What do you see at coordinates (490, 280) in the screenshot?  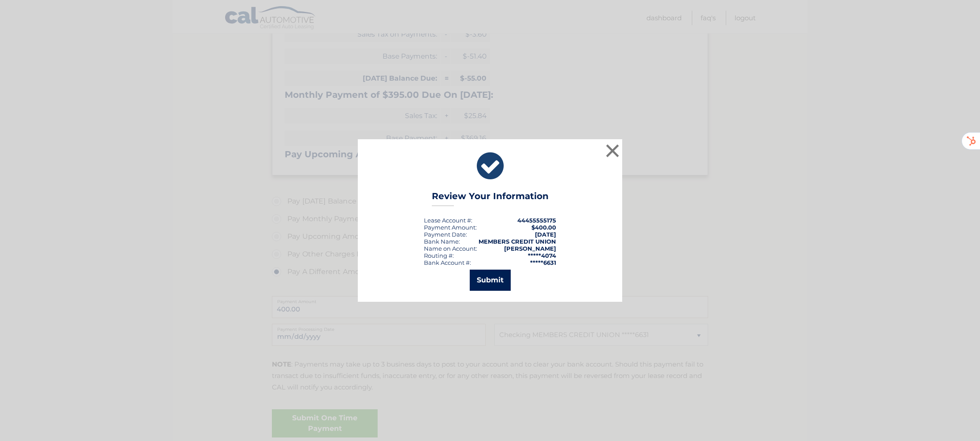 I see `button: Submit` at bounding box center [490, 280].